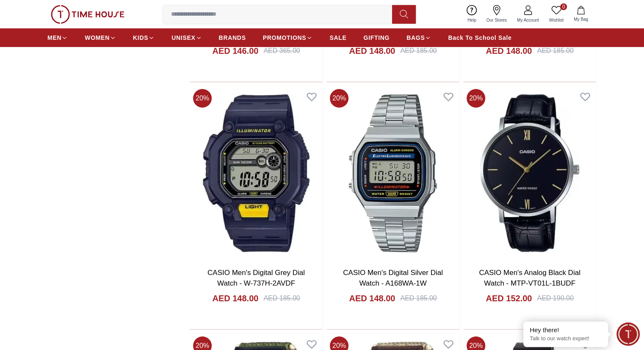 The width and height of the screenshot is (644, 350). Describe the element at coordinates (140, 37) in the screenshot. I see `span: KIDS` at that location.